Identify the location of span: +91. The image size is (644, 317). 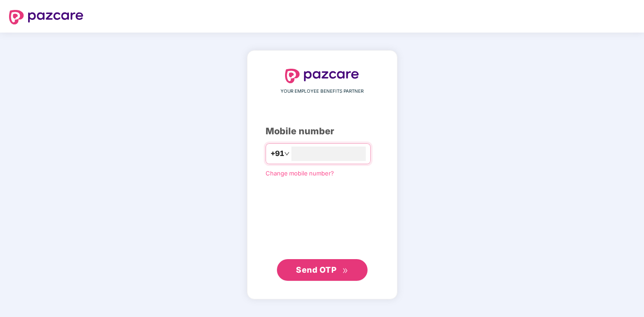
(277, 153).